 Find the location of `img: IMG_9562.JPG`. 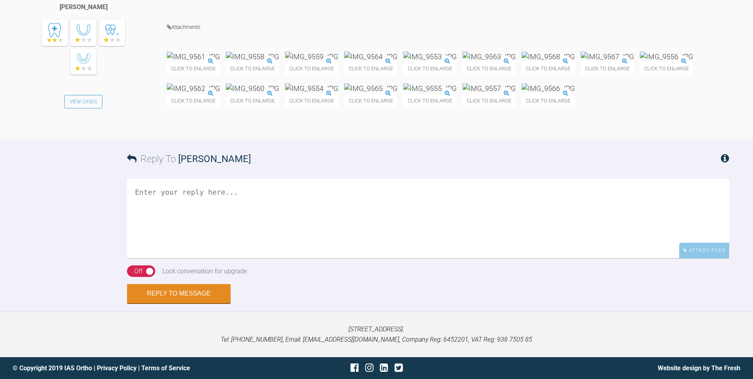

img: IMG_9562.JPG is located at coordinates (193, 88).